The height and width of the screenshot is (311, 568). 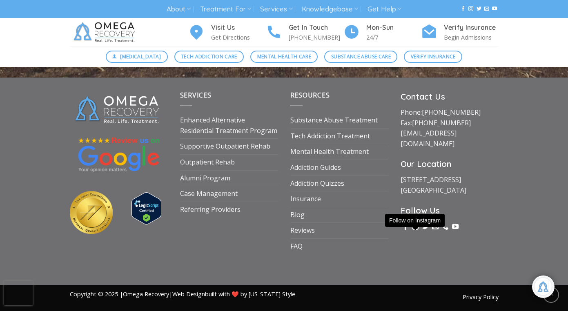 I want to click on h4: Mon-Sun, so click(x=394, y=28).